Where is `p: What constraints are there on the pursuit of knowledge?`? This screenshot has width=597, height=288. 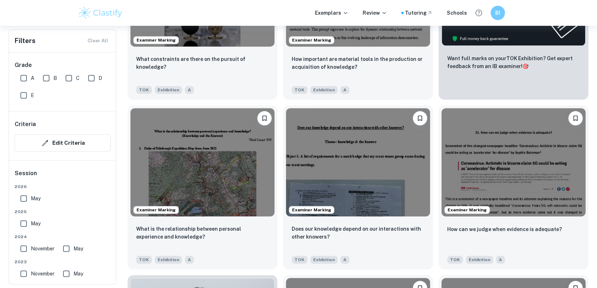
p: What constraints are there on the pursuit of knowledge? is located at coordinates (202, 63).